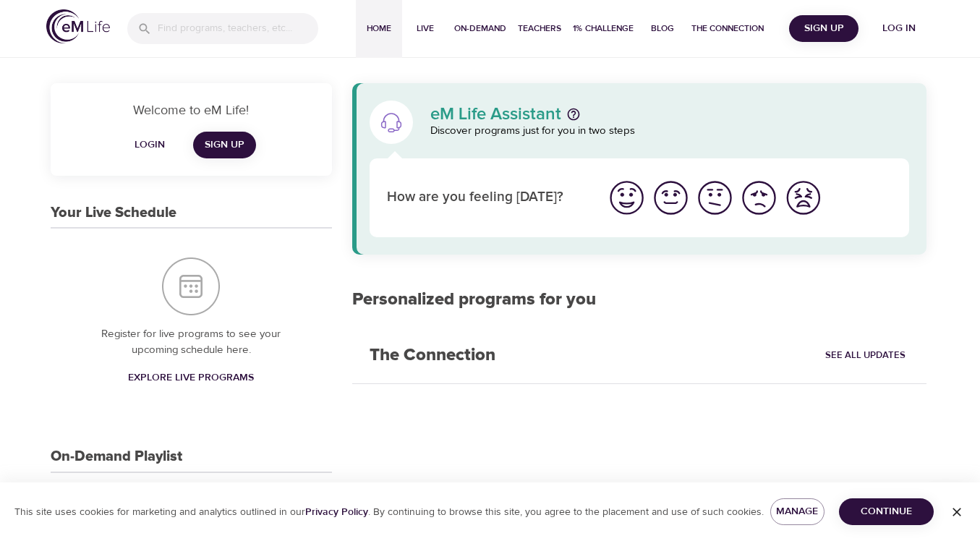 The height and width of the screenshot is (541, 980). I want to click on button: I'm feeling bad, so click(758, 197).